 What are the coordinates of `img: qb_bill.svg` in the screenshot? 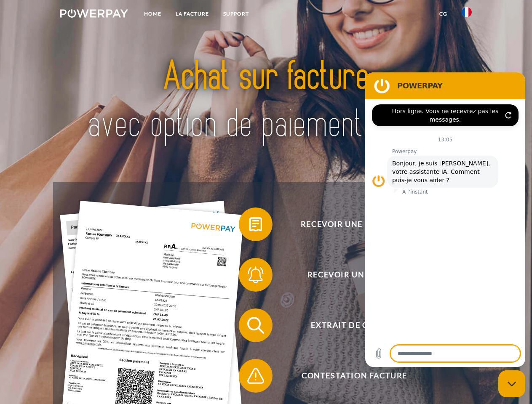 It's located at (256, 224).